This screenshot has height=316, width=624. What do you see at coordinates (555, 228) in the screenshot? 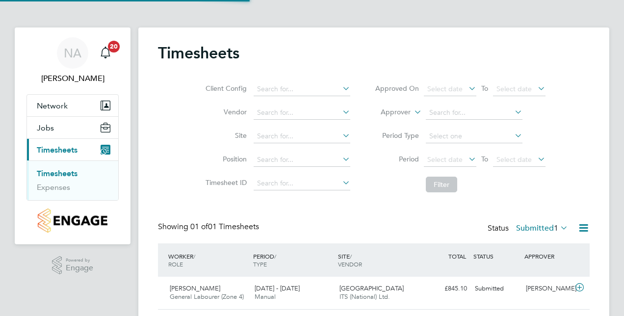
I see `span: 1` at bounding box center [555, 228].